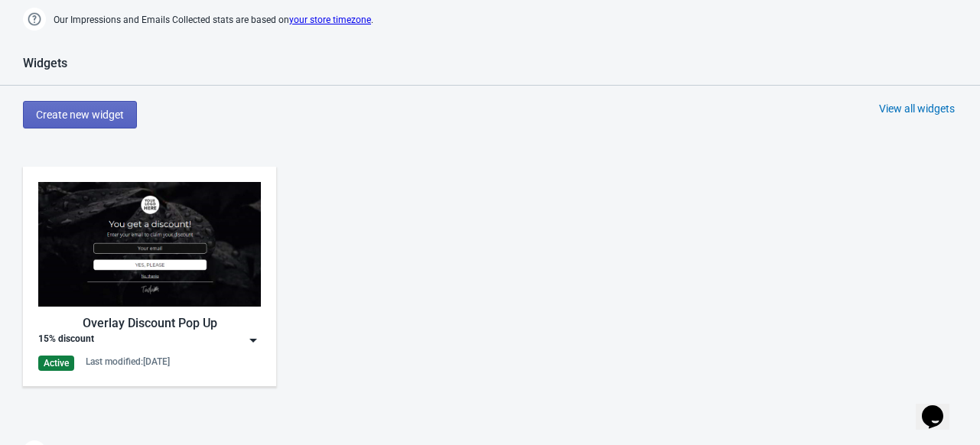 The image size is (980, 445). Describe the element at coordinates (35, 19) in the screenshot. I see `img: help.png` at that location.